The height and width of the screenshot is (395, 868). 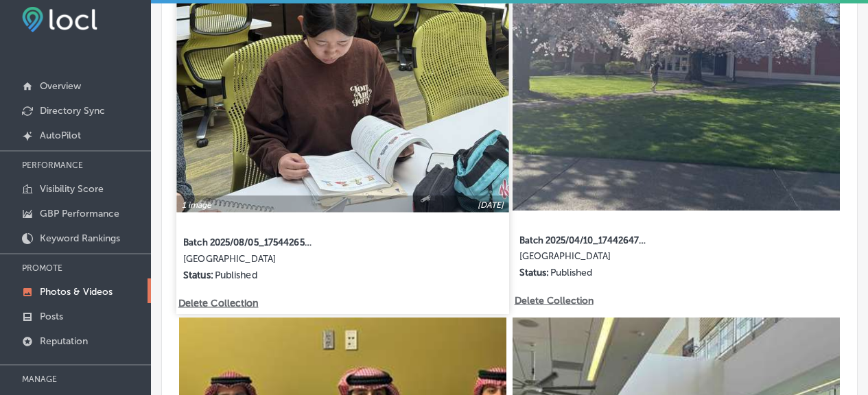 I want to click on p: Posts, so click(x=51, y=316).